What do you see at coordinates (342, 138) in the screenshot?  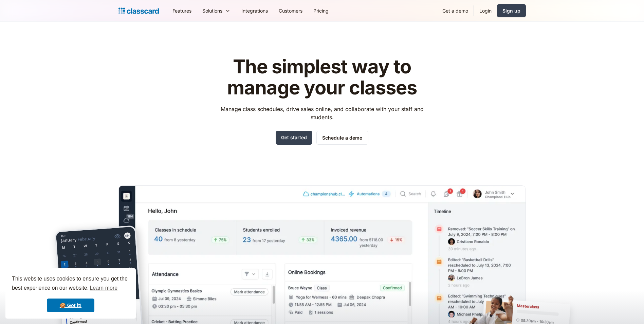 I see `a: Schedule a demo` at bounding box center [342, 138].